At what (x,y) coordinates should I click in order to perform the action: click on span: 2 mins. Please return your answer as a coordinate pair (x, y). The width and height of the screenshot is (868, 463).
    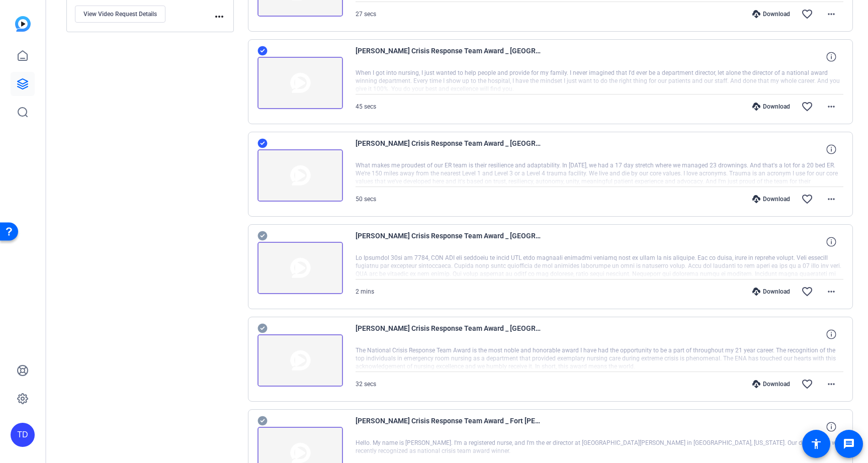
    Looking at the image, I should click on (364, 291).